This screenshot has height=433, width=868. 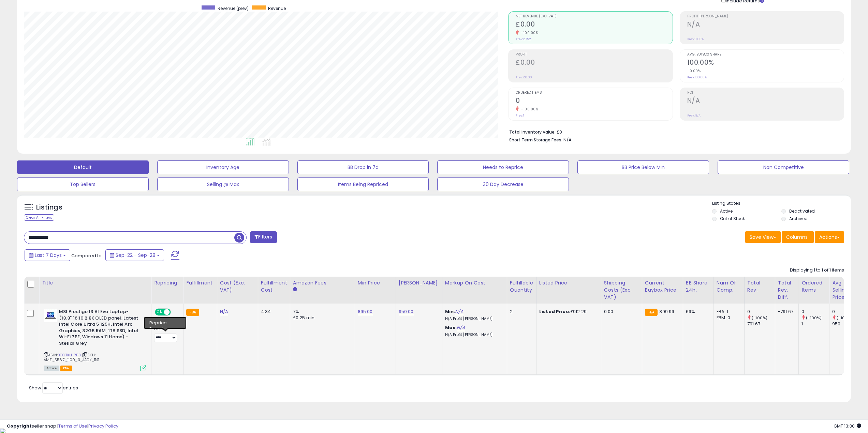 I want to click on div: 2, so click(x=521, y=312).